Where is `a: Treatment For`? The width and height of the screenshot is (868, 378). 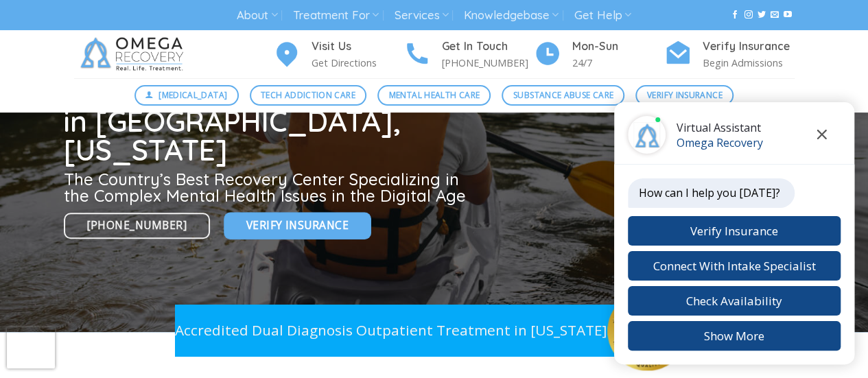 a: Treatment For is located at coordinates (336, 15).